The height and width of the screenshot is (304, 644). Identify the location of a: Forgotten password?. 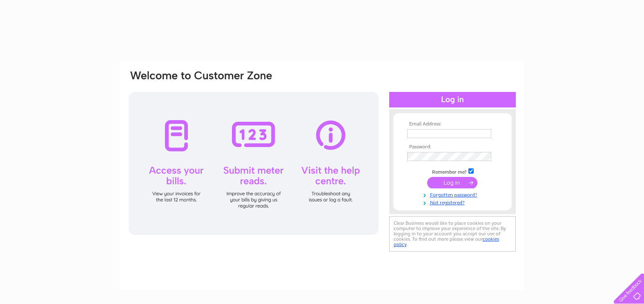
(453, 194).